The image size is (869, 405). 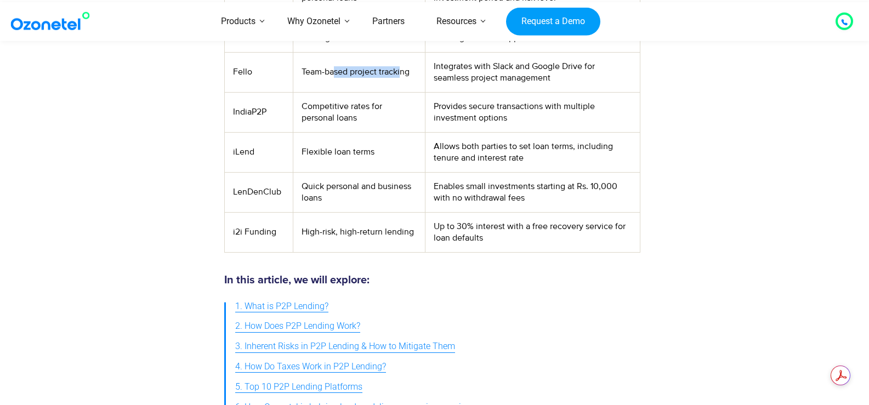 What do you see at coordinates (258, 152) in the screenshot?
I see `td: iLend` at bounding box center [258, 152].